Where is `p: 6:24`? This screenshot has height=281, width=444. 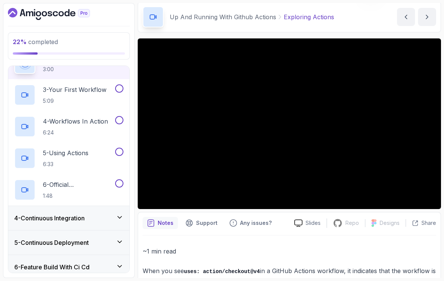 p: 6:24 is located at coordinates (75, 132).